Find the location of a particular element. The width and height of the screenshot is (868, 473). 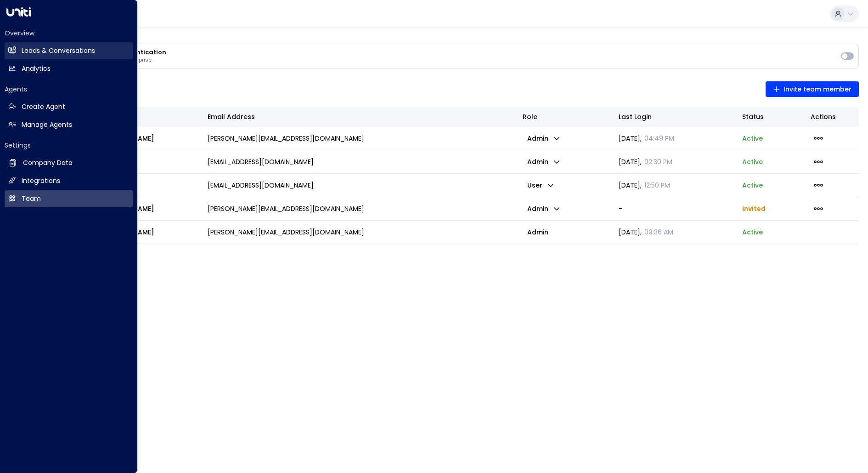

h2: Leads & Conversations is located at coordinates (58, 50).